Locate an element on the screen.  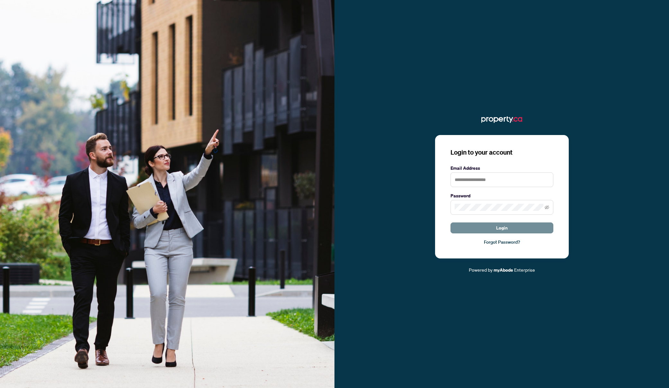
span: eye-invisible is located at coordinates (547, 207).